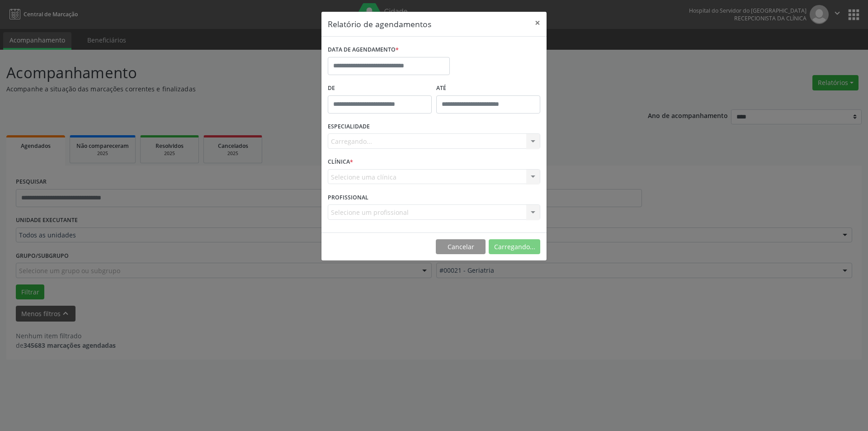  What do you see at coordinates (537, 23) in the screenshot?
I see `button: Close` at bounding box center [537, 23].